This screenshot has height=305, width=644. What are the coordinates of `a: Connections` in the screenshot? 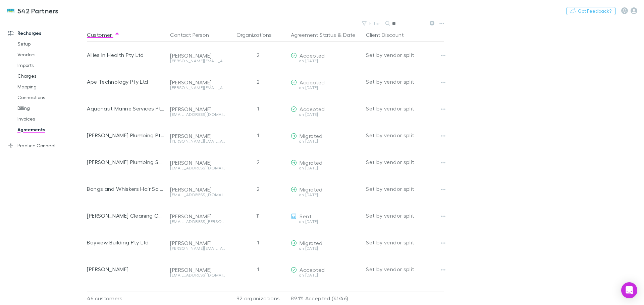 It's located at (51, 98).